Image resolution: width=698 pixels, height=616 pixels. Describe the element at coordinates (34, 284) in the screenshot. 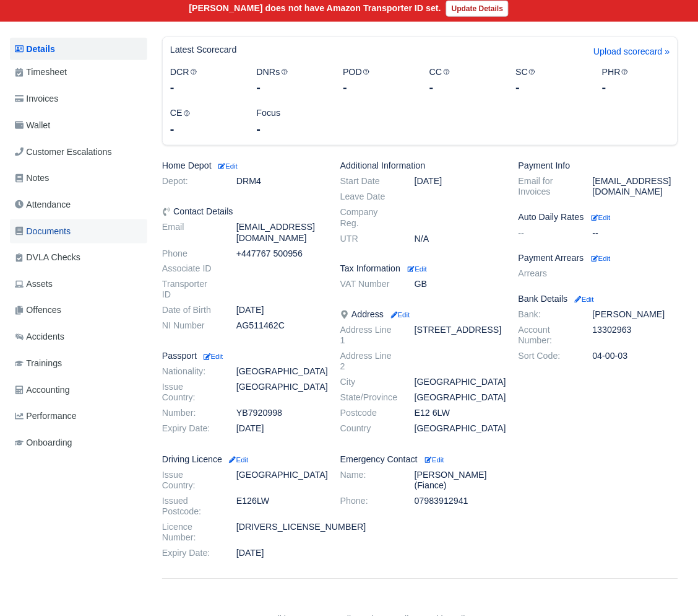

I see `span: Assets` at that location.